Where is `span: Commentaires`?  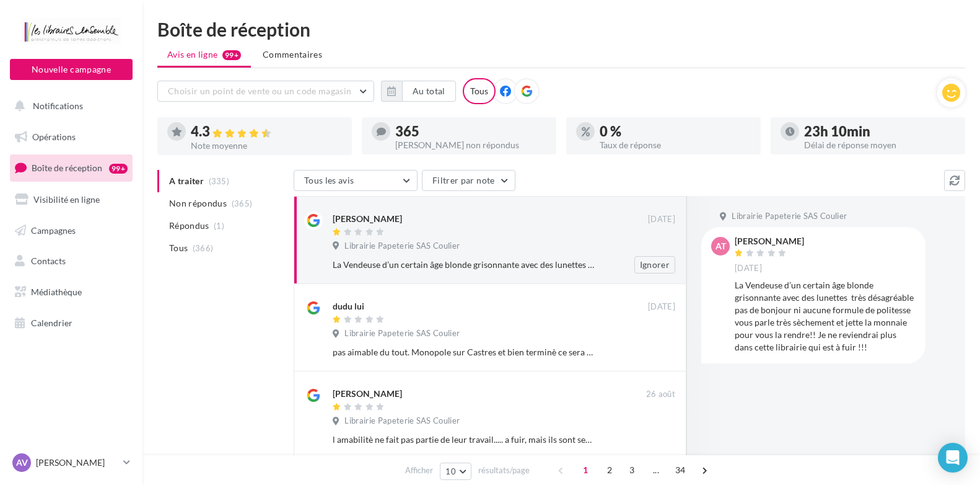
span: Commentaires is located at coordinates (292, 55).